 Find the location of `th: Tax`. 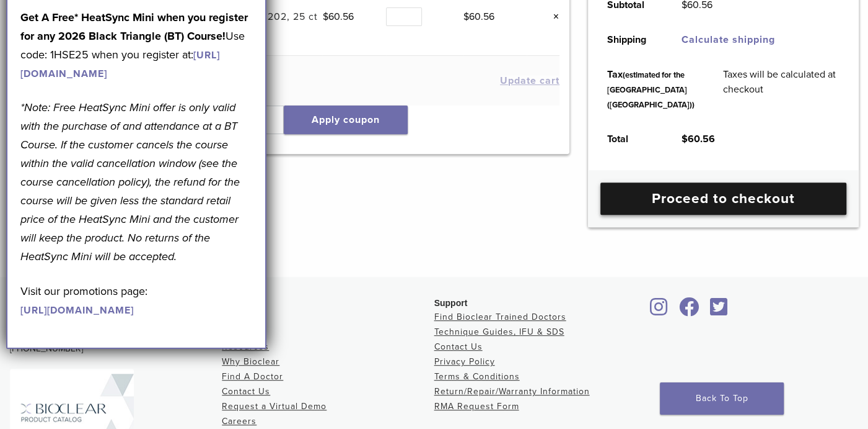

th: Tax is located at coordinates (651, 89).